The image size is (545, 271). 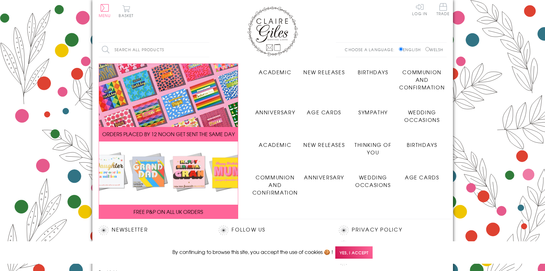 What do you see at coordinates (273, 31) in the screenshot?
I see `img: Claire Giles Greetings Cards` at bounding box center [273, 31].